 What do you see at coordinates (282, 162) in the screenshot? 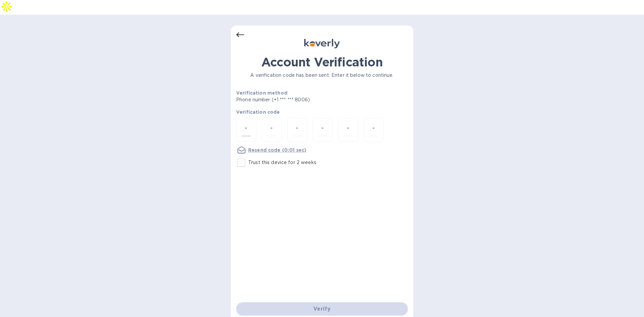
I see `p: Trust this device for 2 weeks` at bounding box center [282, 162].